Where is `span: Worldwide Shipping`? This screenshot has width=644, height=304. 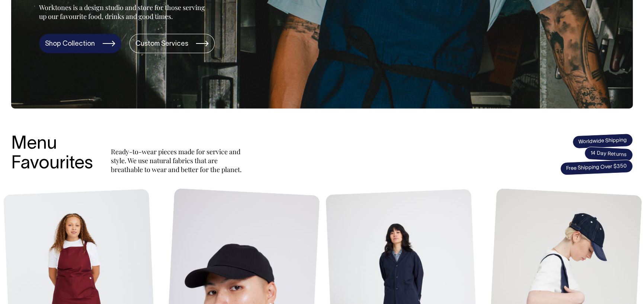 span: Worldwide Shipping is located at coordinates (602, 141).